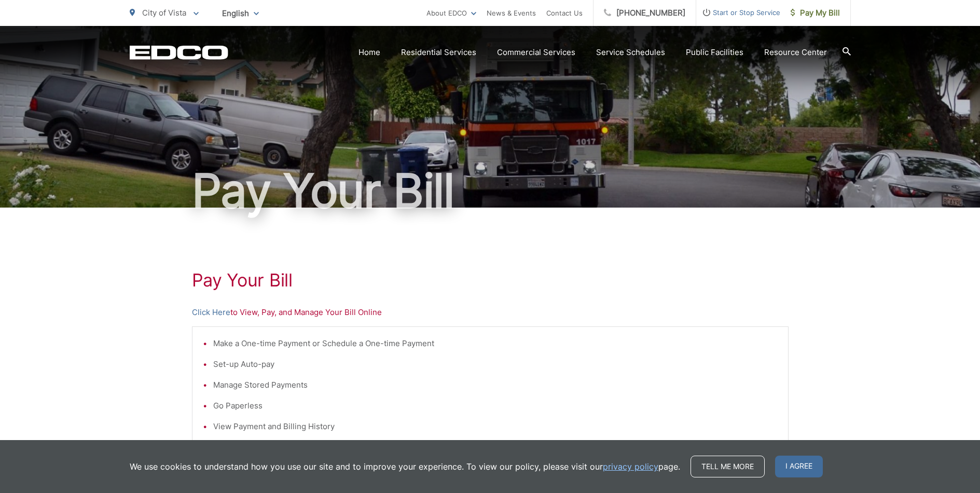  I want to click on a: Contact Us, so click(565, 13).